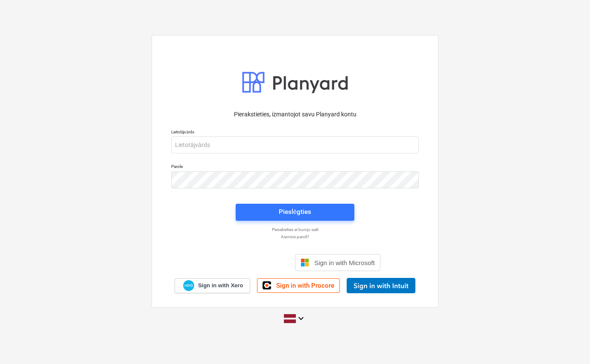 The height and width of the screenshot is (364, 590). What do you see at coordinates (345, 263) in the screenshot?
I see `span: Sign in with Microsoft` at bounding box center [345, 263].